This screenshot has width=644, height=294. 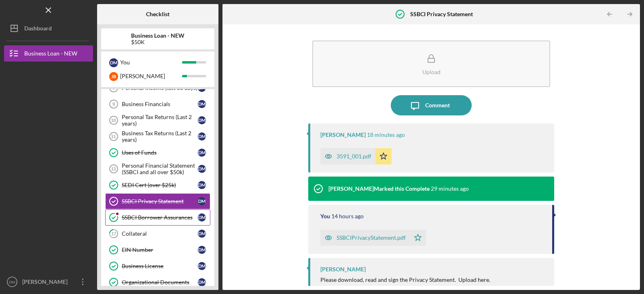 I want to click on div: EIN Number, so click(x=160, y=250).